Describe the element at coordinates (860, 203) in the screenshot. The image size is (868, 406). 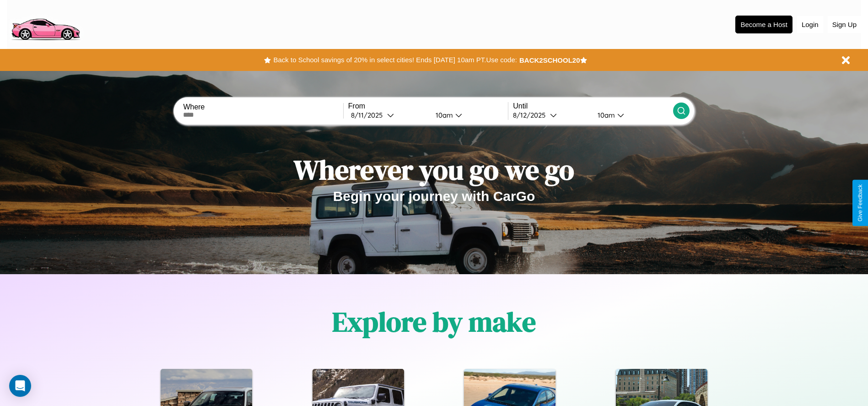
I see `div: Give Feedback` at that location.